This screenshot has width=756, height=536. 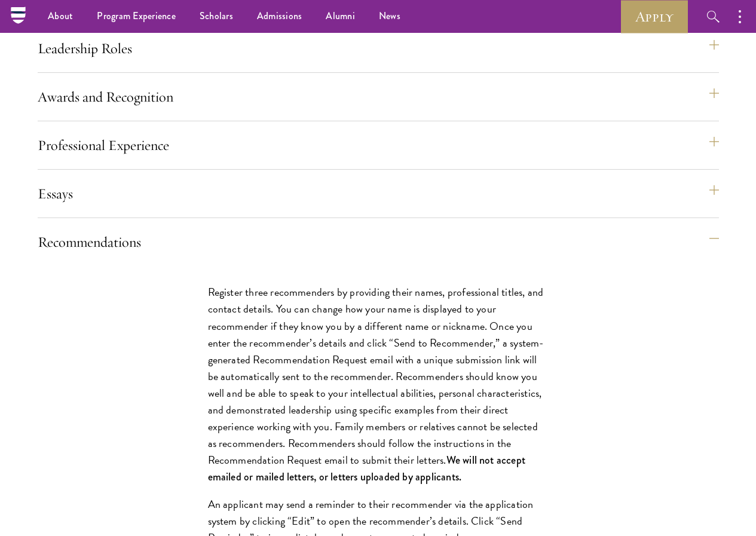 I want to click on button: Leadership Roles, so click(x=378, y=49).